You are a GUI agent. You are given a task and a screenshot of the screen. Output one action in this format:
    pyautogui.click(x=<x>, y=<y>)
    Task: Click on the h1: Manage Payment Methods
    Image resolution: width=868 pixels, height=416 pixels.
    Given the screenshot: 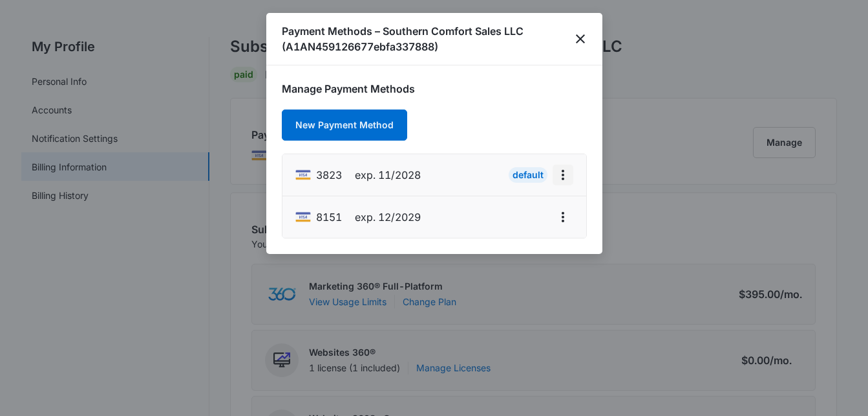 What is the action you would take?
    pyautogui.click(x=434, y=89)
    